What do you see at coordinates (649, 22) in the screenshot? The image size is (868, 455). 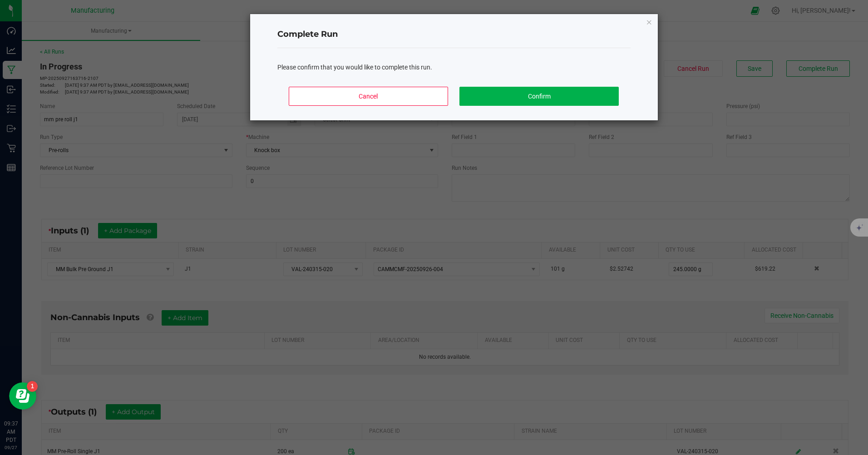 I see `button: Close` at bounding box center [649, 22].